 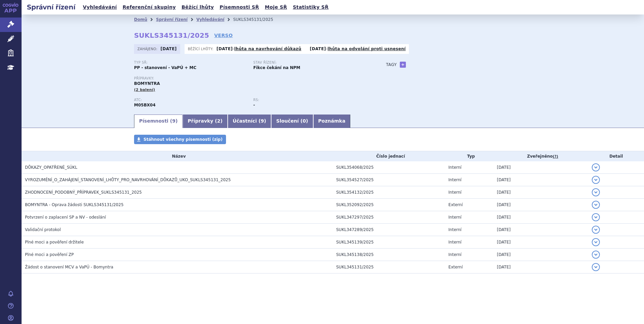 What do you see at coordinates (172, 19) in the screenshot?
I see `a: Správní řízení` at bounding box center [172, 19].